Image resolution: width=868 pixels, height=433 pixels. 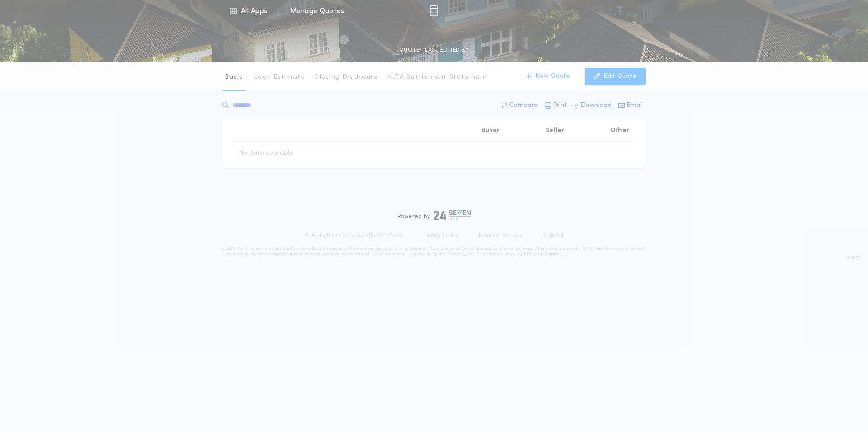 I want to click on a: Terms of Service, so click(x=501, y=235).